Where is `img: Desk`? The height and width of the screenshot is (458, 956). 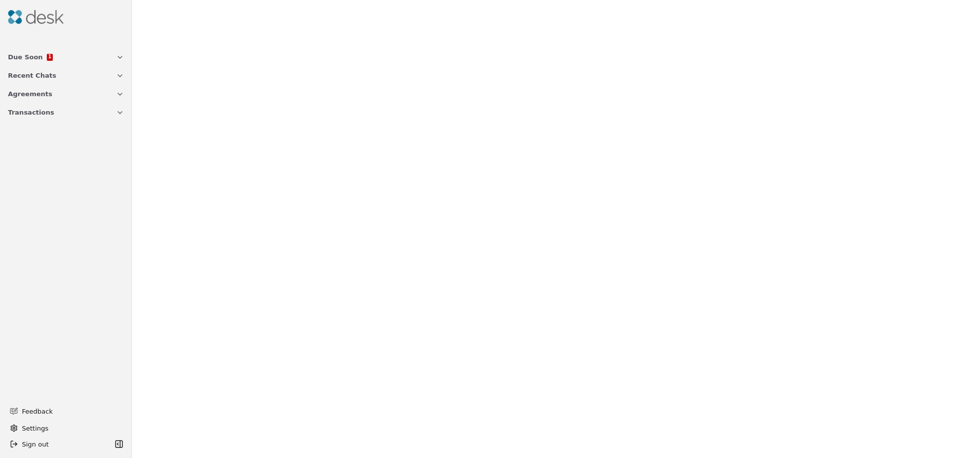
img: Desk is located at coordinates (36, 17).